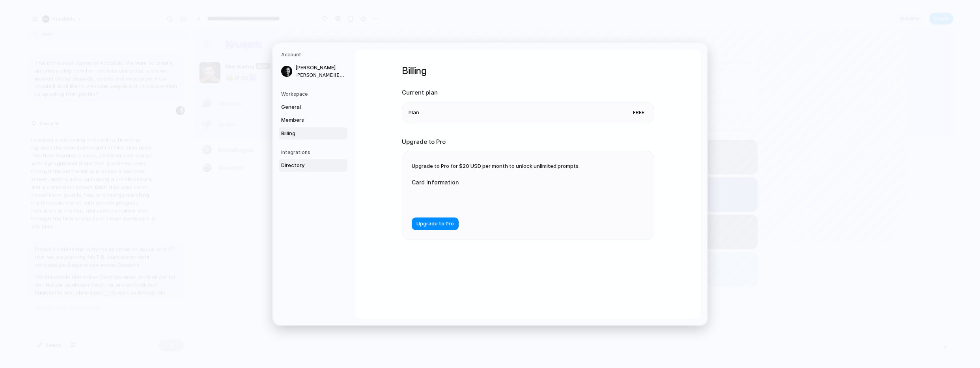  Describe the element at coordinates (307, 133) in the screenshot. I see `span: Billing` at that location.